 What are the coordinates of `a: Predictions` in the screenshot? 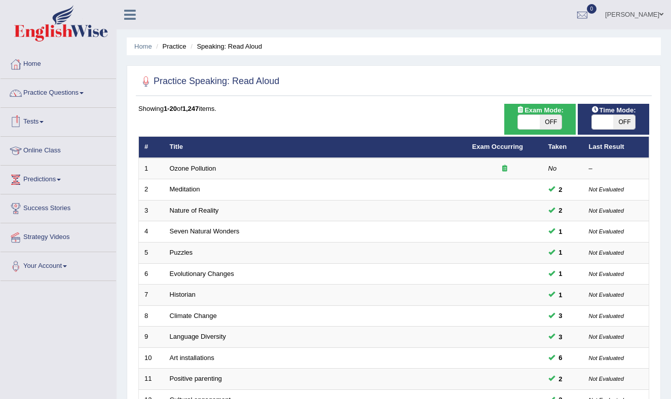 It's located at (58, 178).